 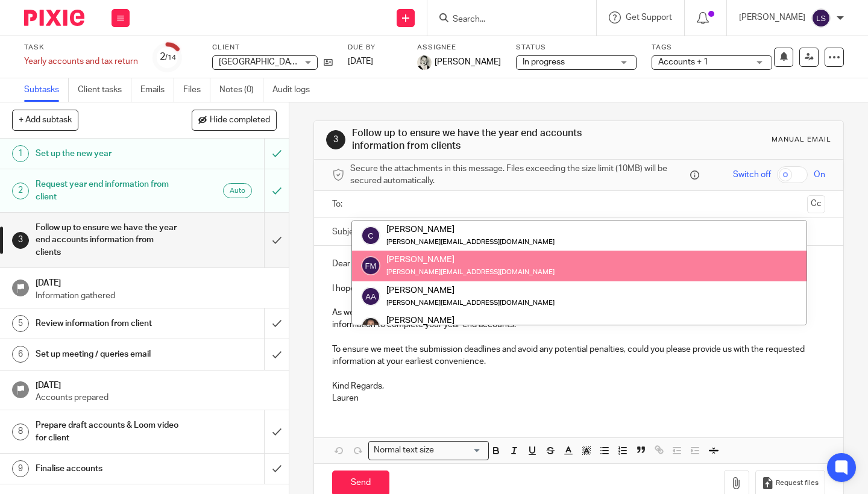 What do you see at coordinates (578, 386) in the screenshot?
I see `p: Kind Regards,` at bounding box center [578, 386].